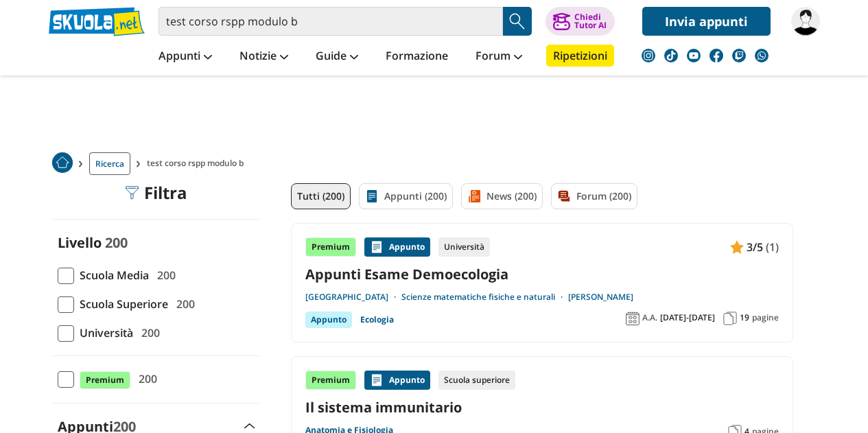 The width and height of the screenshot is (868, 433). I want to click on a: Scienze matematiche fisiche e naturali, so click(485, 297).